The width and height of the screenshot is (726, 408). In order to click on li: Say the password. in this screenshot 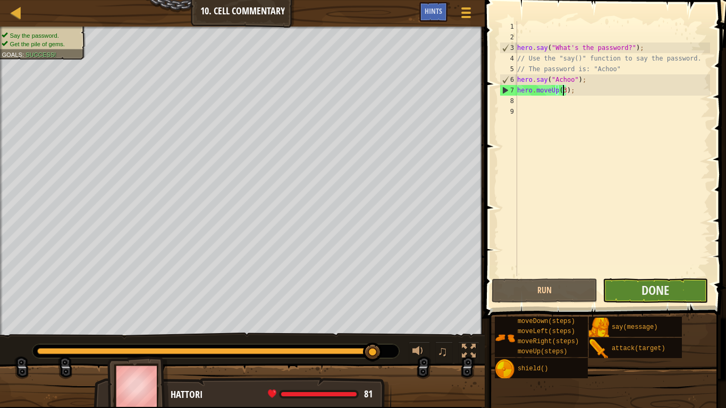, I will do `click(40, 36)`.